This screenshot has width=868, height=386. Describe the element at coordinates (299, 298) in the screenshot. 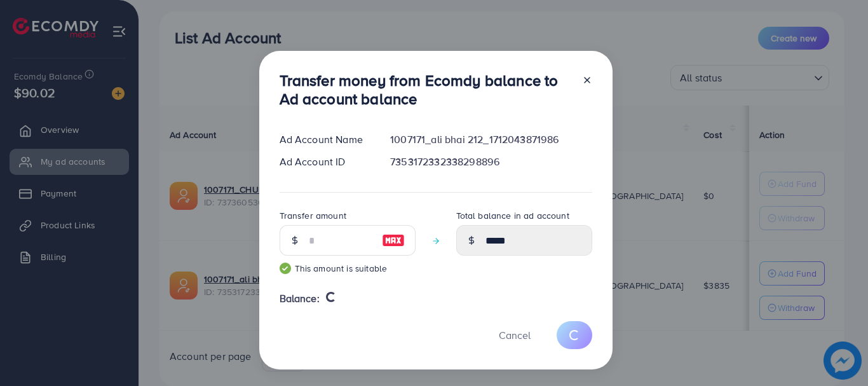

I see `span: Balance:` at that location.